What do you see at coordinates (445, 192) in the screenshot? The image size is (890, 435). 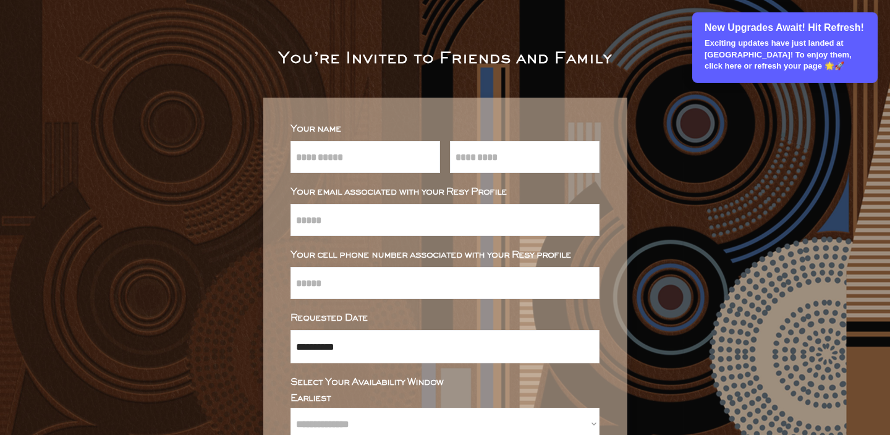 I see `div: Your email associated with your Resy Profile` at bounding box center [445, 192].